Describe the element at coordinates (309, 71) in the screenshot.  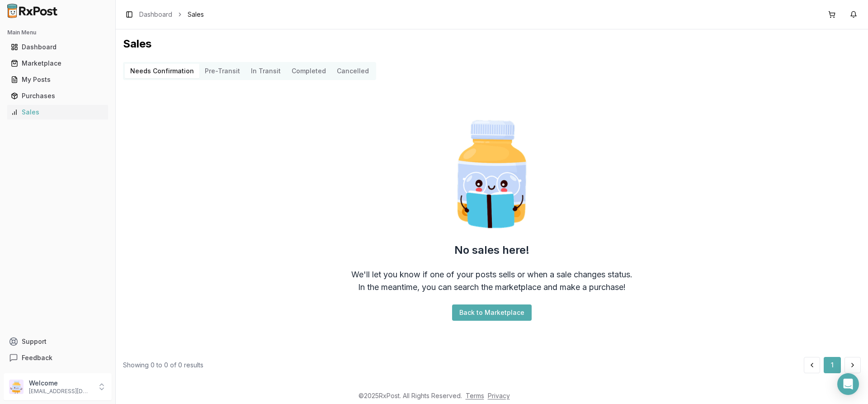
I see `button: Completed` at that location.